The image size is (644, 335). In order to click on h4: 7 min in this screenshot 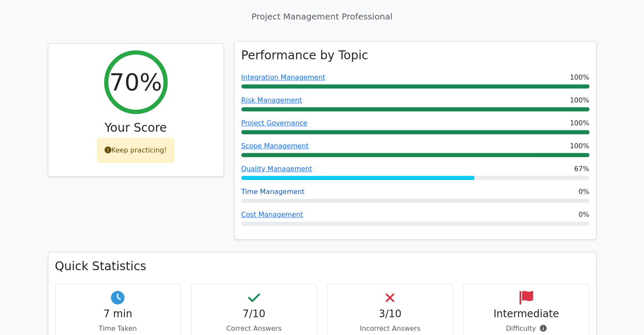, I will do `click(118, 314)`.